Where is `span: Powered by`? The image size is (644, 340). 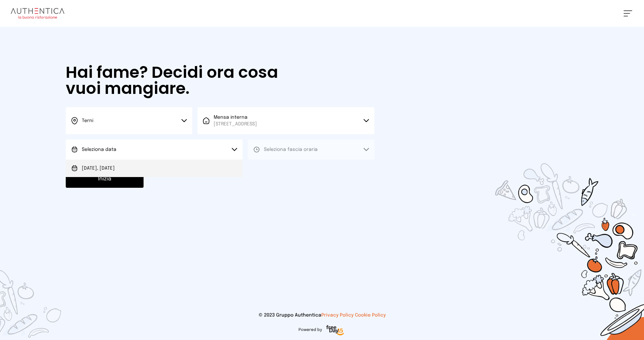 span: Powered by is located at coordinates (310, 330).